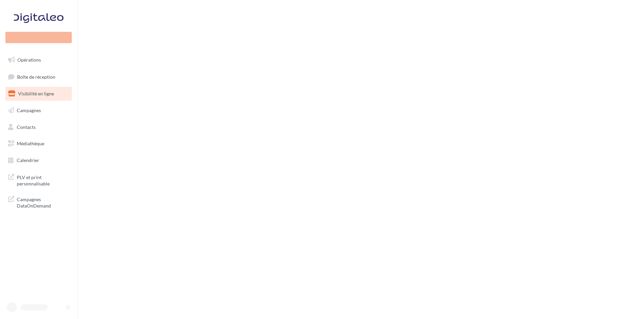 This screenshot has width=644, height=319. What do you see at coordinates (38, 202) in the screenshot?
I see `a: Campagnes DataOnDemand` at bounding box center [38, 202].